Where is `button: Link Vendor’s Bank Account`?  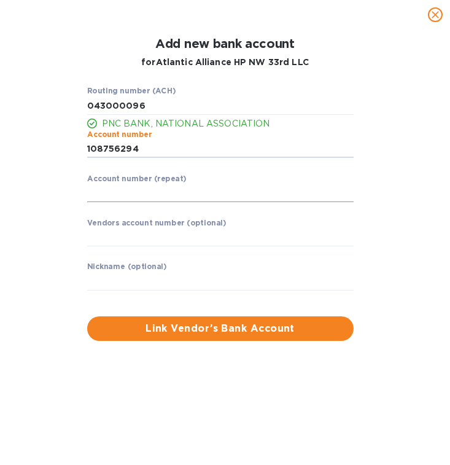 button: Link Vendor’s Bank Account is located at coordinates (220, 329).